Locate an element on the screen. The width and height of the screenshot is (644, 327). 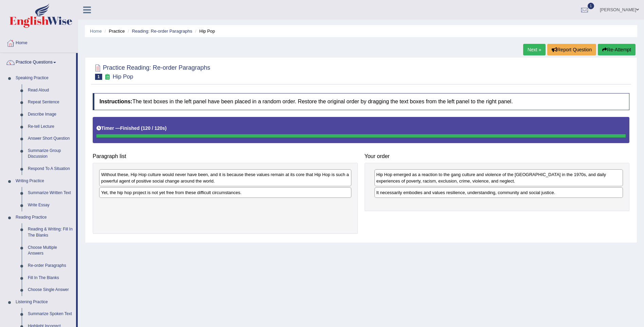
a: Listening Practice is located at coordinates (44, 302).